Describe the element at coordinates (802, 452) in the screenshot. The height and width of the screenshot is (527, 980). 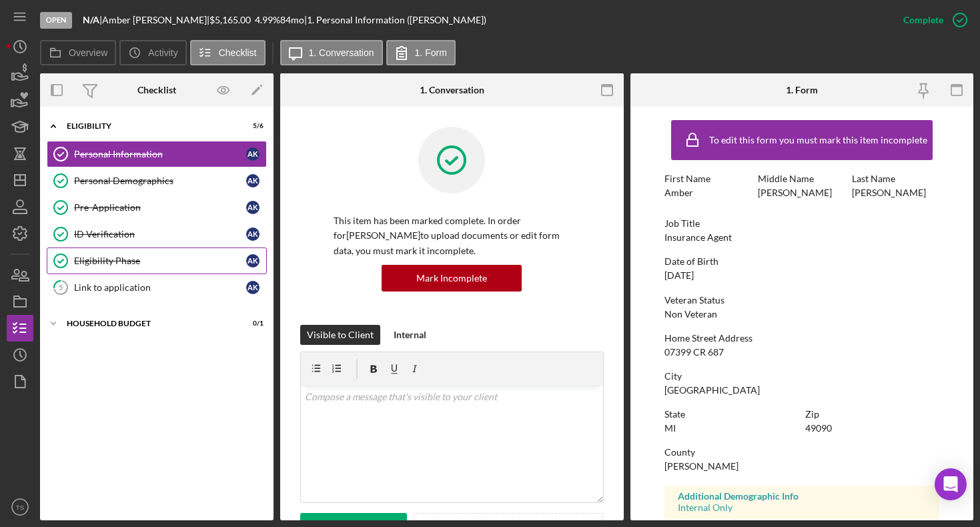
I see `div: County` at that location.